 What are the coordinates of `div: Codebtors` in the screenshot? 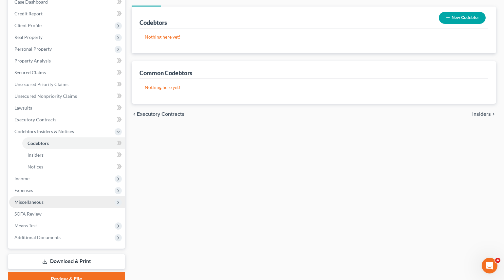 It's located at (153, 23).